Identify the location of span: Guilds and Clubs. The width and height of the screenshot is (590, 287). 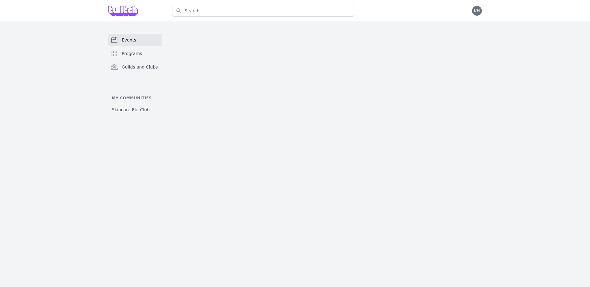
(140, 67).